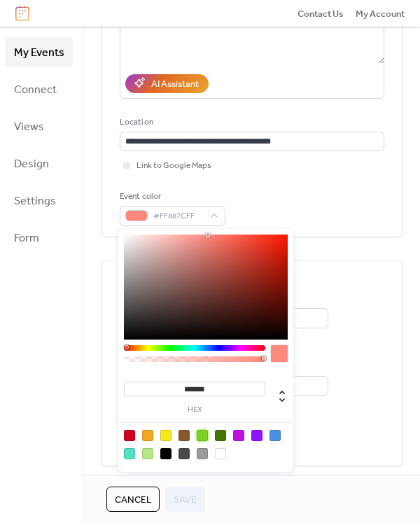  I want to click on div: #F5A623, so click(147, 435).